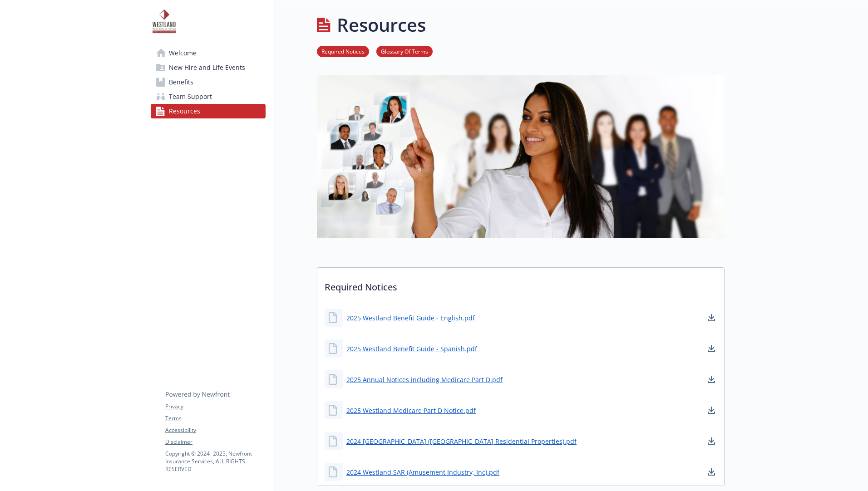  What do you see at coordinates (412, 349) in the screenshot?
I see `a: 2025 Westland Benefit Guide - Spanish.pdf` at bounding box center [412, 349].